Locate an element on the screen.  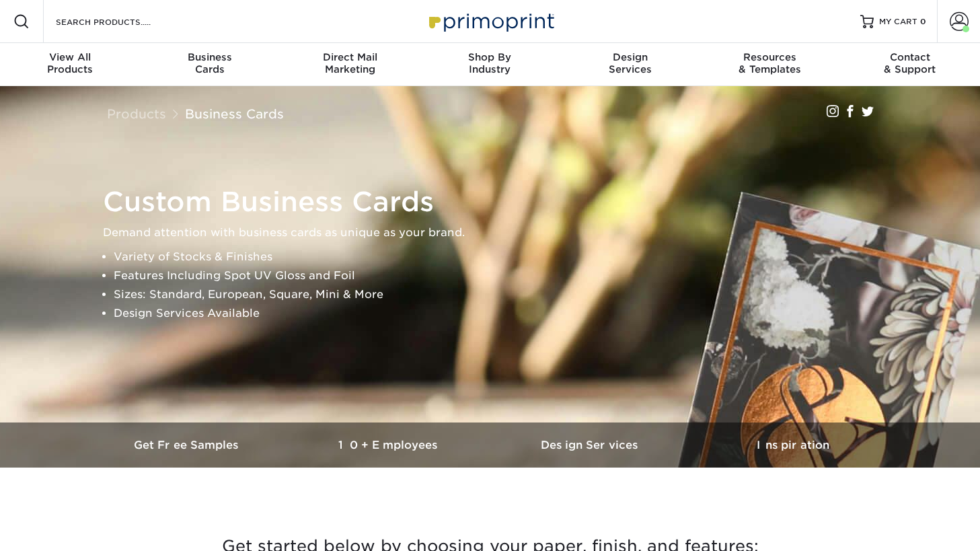
li: Sizes: Standard, European, Square, Mini & More is located at coordinates (502, 295).